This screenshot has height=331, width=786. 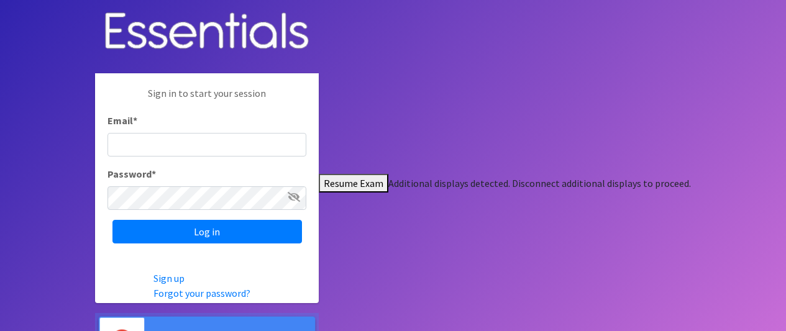 I want to click on p: Sign in to start your session, so click(x=207, y=99).